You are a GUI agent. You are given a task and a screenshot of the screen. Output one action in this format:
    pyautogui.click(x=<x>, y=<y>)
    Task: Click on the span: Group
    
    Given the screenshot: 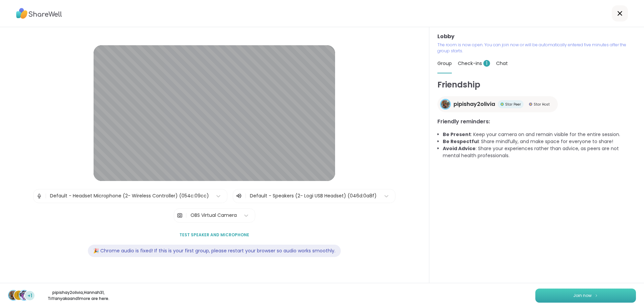 What is the action you would take?
    pyautogui.click(x=444, y=63)
    